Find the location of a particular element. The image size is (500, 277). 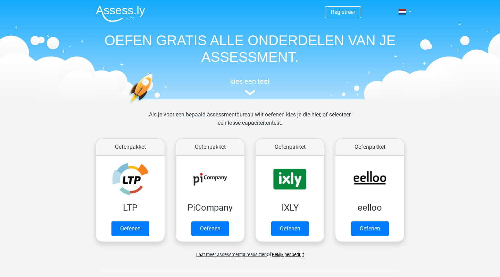

h5: kies een test is located at coordinates (250, 81).